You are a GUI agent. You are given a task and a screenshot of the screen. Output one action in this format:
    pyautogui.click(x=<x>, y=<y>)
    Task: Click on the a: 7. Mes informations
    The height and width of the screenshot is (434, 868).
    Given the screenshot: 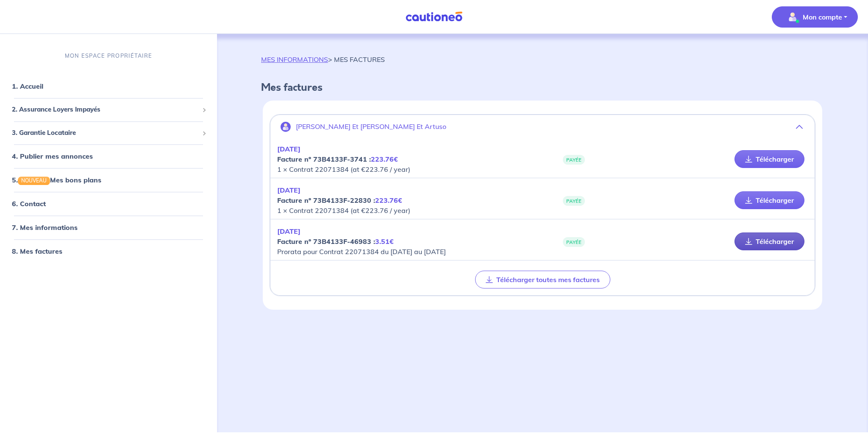 What is the action you would take?
    pyautogui.click(x=45, y=228)
    